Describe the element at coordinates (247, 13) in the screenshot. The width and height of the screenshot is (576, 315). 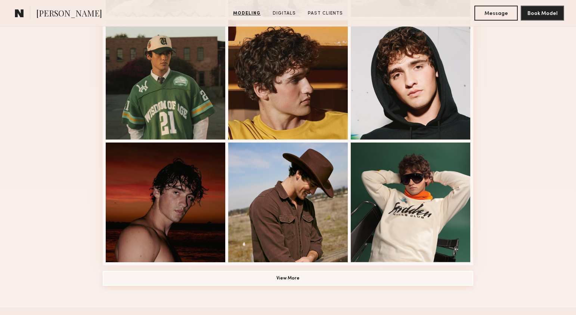
I see `a: Modeling` at that location.